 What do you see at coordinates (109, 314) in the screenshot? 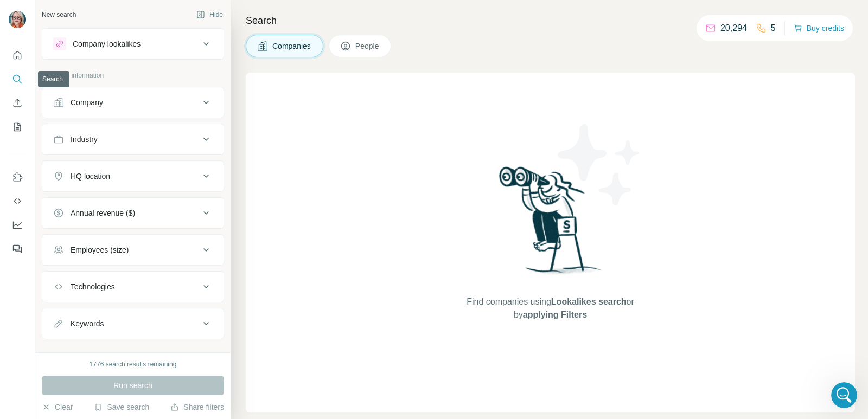
I see `textarea: Message…` at bounding box center [109, 314].